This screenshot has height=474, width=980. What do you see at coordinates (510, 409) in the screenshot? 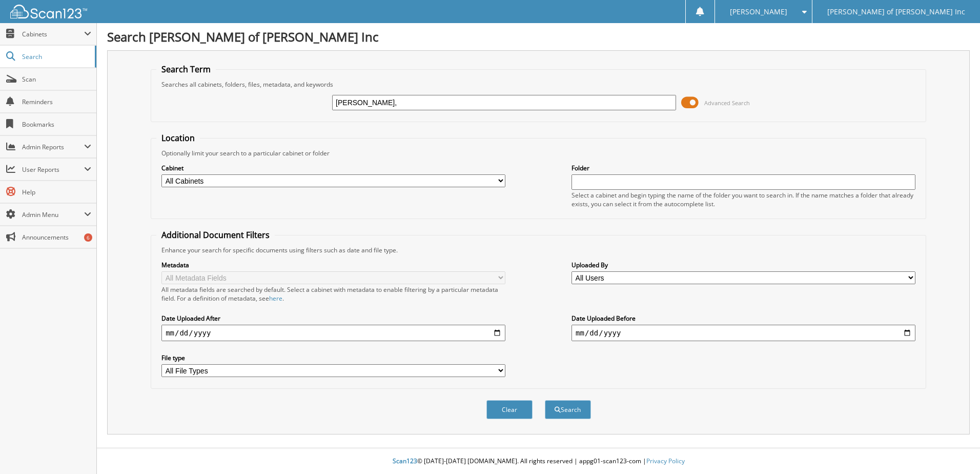
I see `button: Clear` at bounding box center [510, 409].